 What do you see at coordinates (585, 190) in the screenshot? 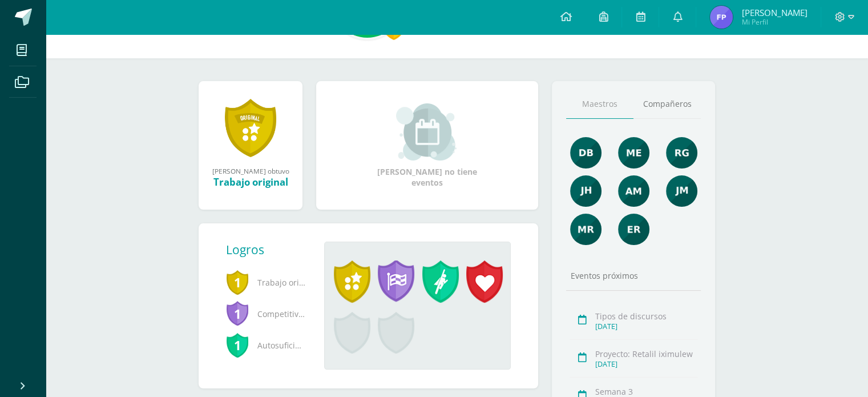
I see `img: 3dbe72ed89aa2680497b9915784f2ba9.png` at bounding box center [585, 190].